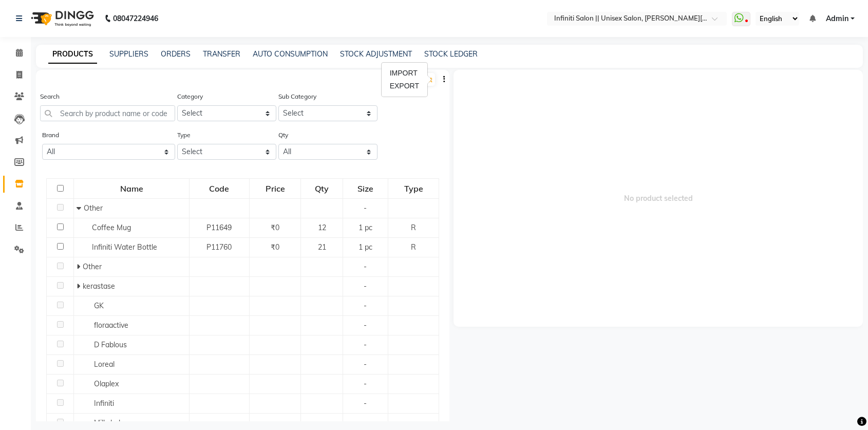 The width and height of the screenshot is (868, 430). What do you see at coordinates (376, 54) in the screenshot?
I see `a: STOCK ADJUSTMENT` at bounding box center [376, 54].